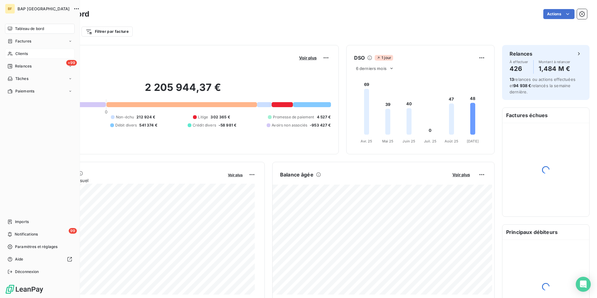 This screenshot has height=298, width=597. I want to click on span: 0, so click(106, 112).